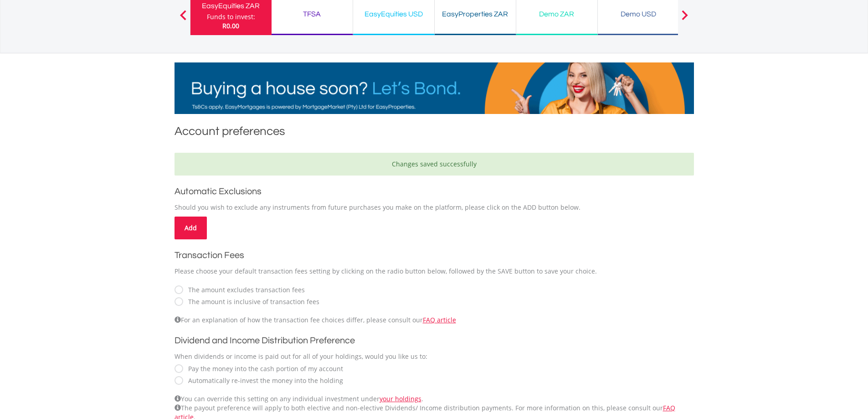 This screenshot has height=419, width=868. What do you see at coordinates (439, 319) in the screenshot?
I see `a: FAQ article` at bounding box center [439, 319].